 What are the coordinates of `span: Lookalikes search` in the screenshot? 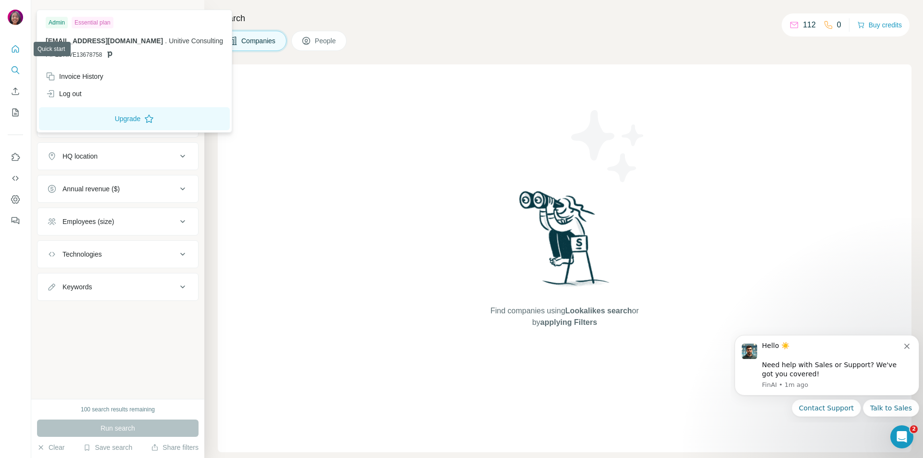 It's located at (599, 311).